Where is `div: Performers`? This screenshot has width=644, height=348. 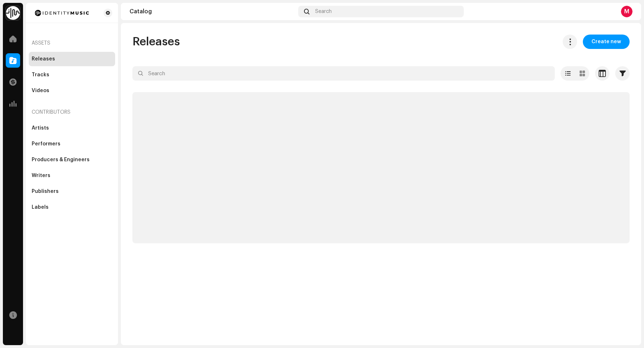 div: Performers is located at coordinates (46, 144).